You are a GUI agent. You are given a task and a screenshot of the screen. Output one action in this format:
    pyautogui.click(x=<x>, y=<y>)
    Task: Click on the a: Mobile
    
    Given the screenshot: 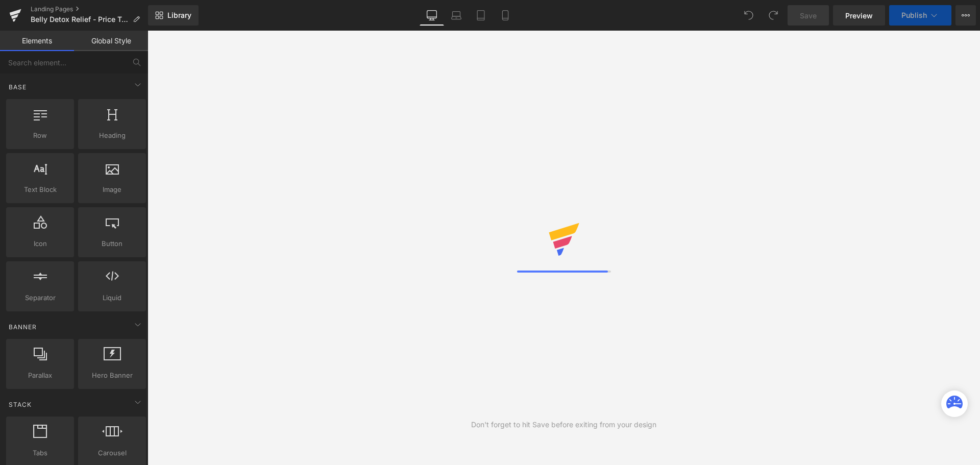 What is the action you would take?
    pyautogui.click(x=505, y=15)
    